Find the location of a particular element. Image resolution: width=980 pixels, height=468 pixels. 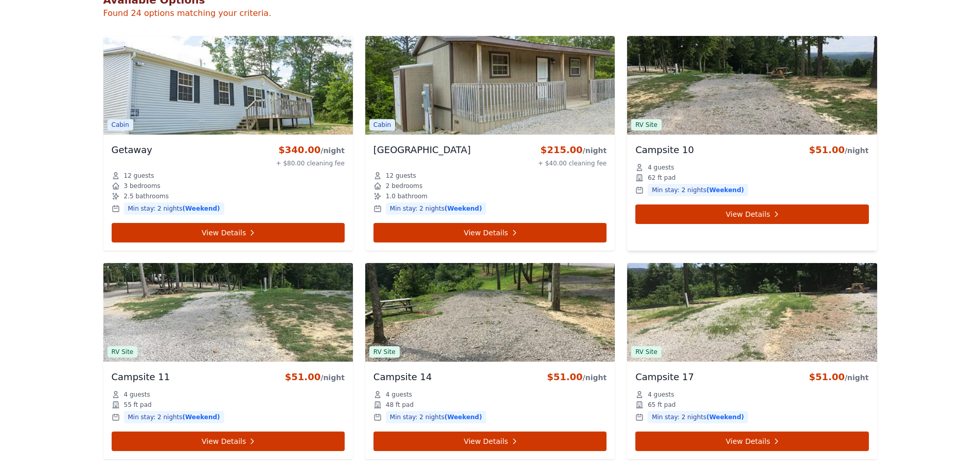

img: Hillbilly Palace is located at coordinates (490, 85).